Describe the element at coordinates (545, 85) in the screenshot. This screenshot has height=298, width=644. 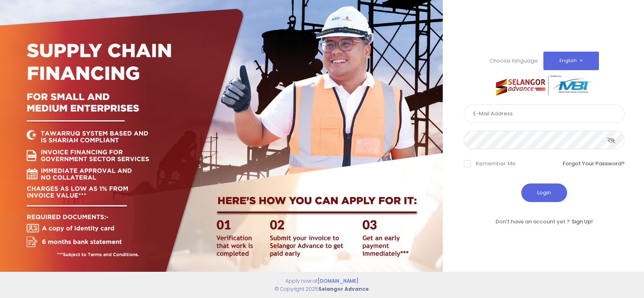
I see `img: selangor-advance.png` at that location.